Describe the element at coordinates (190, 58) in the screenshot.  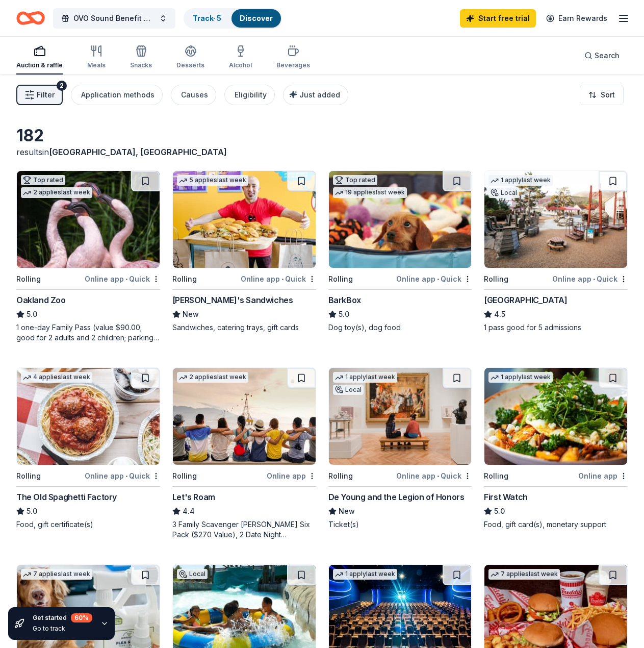
I see `button: Desserts` at that location.